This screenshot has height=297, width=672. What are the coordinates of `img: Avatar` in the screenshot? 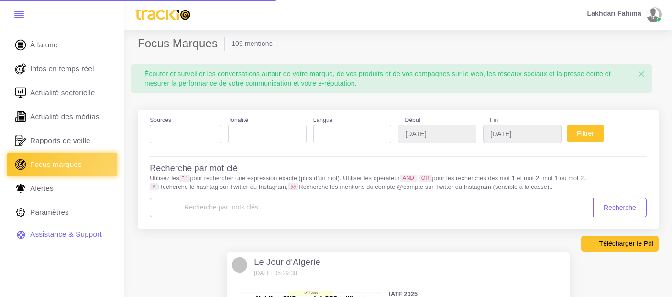 It's located at (239, 265).